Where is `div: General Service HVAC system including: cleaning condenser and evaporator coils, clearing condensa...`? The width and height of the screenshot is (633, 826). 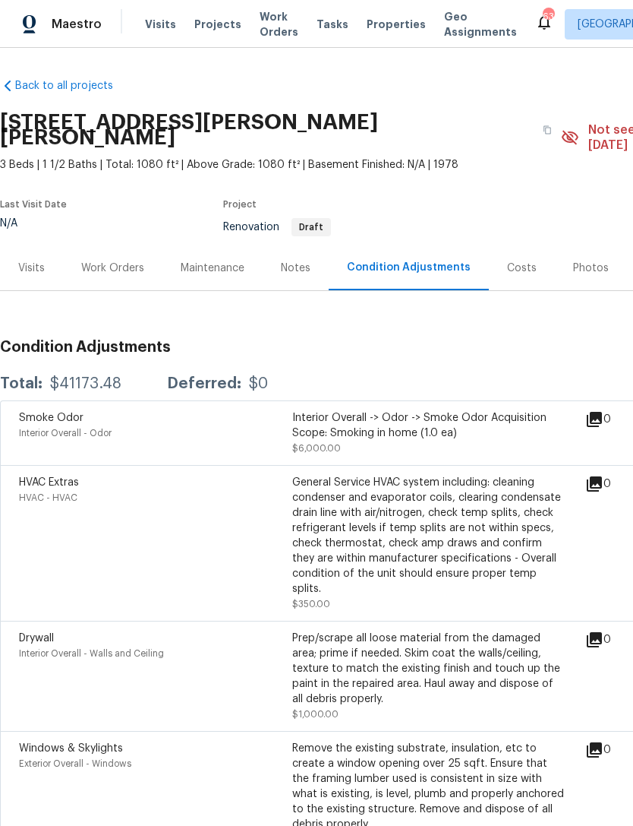
div: General Service HVAC system including: cleaning condenser and evaporator coils, clearing condensa... is located at coordinates (429, 535).